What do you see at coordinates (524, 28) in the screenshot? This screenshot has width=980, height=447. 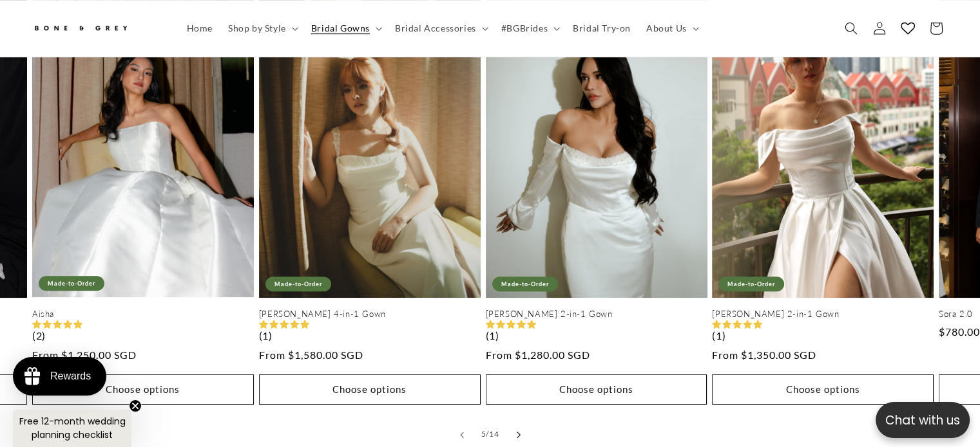 I see `span: #BGBrides` at bounding box center [524, 28].